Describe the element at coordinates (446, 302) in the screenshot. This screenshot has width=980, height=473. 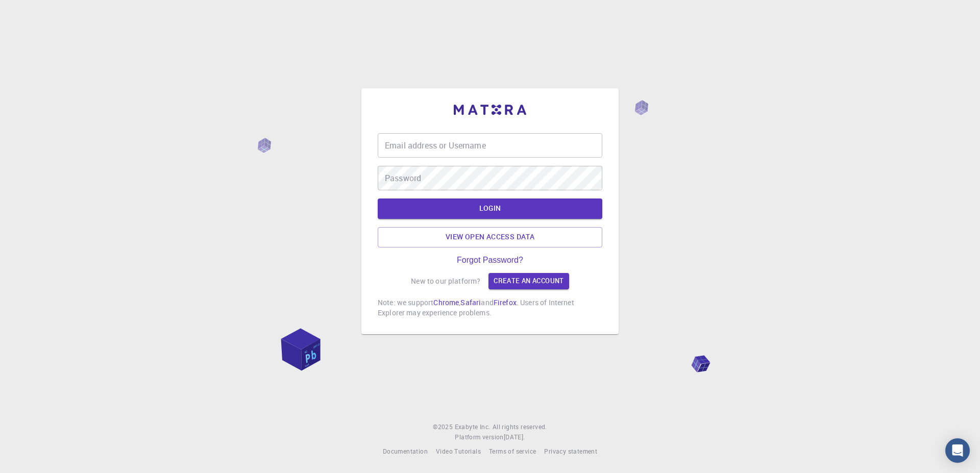
I see `a: Chrome` at that location.